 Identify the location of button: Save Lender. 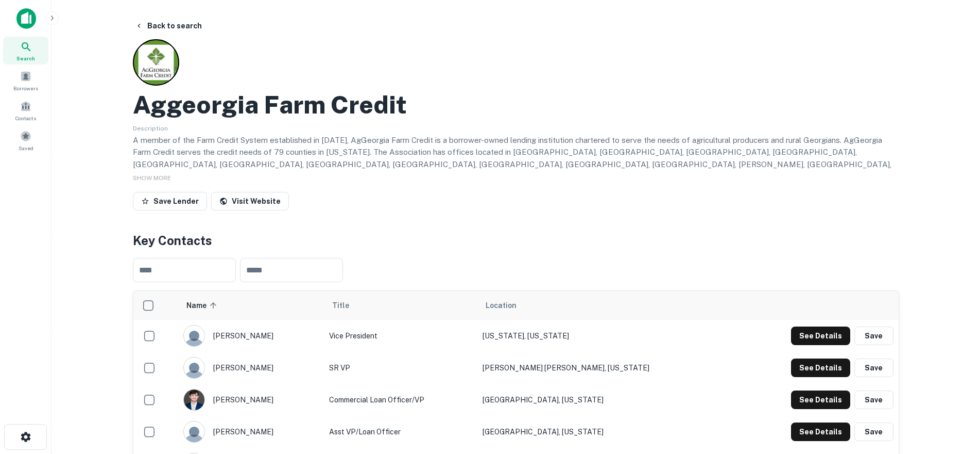
(170, 201).